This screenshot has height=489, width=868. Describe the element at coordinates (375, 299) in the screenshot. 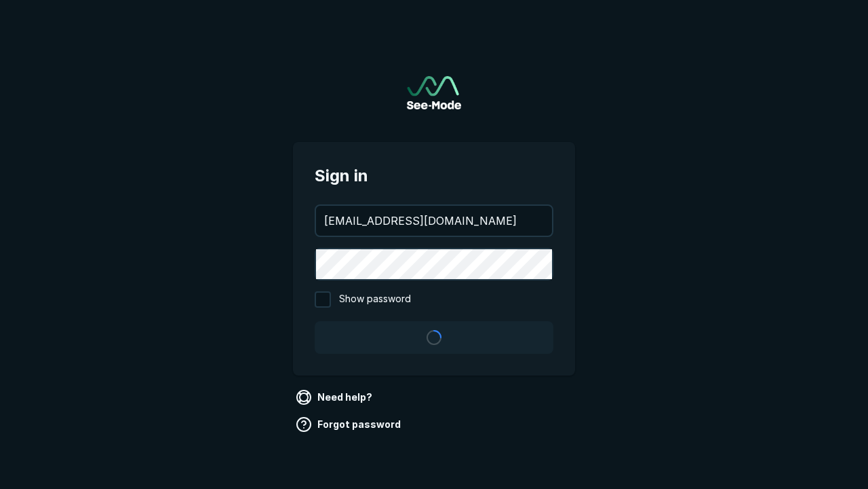

I see `span: Show password` at that location.